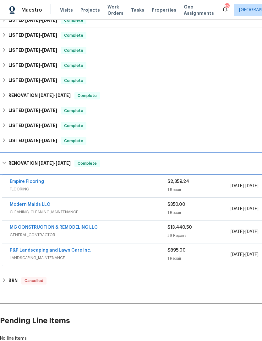 The height and width of the screenshot is (341, 262). I want to click on a: P&P Landscaping and Lawn Care Inc., so click(51, 250).